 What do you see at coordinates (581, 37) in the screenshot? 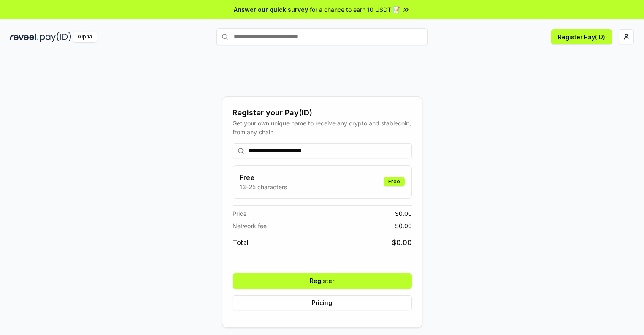
I see `button: Register Pay(ID)` at bounding box center [581, 37].